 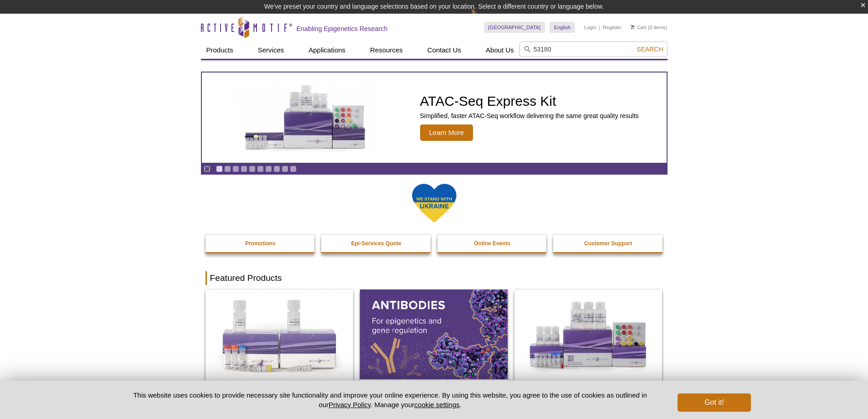 What do you see at coordinates (387, 50) in the screenshot?
I see `a: Resources` at bounding box center [387, 50].